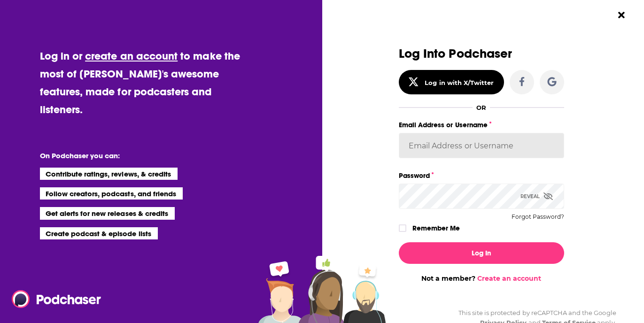  I want to click on input: Email Address or Username, so click(482, 145).